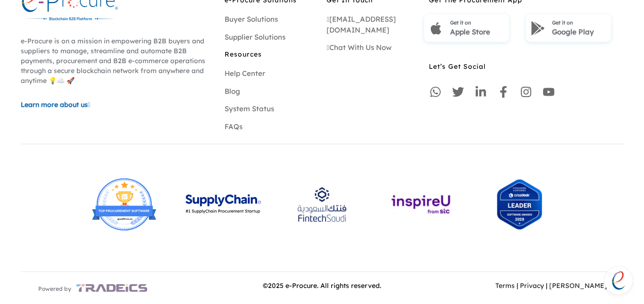 The height and width of the screenshot is (304, 644). I want to click on a: Supplier Solutions, so click(255, 37).